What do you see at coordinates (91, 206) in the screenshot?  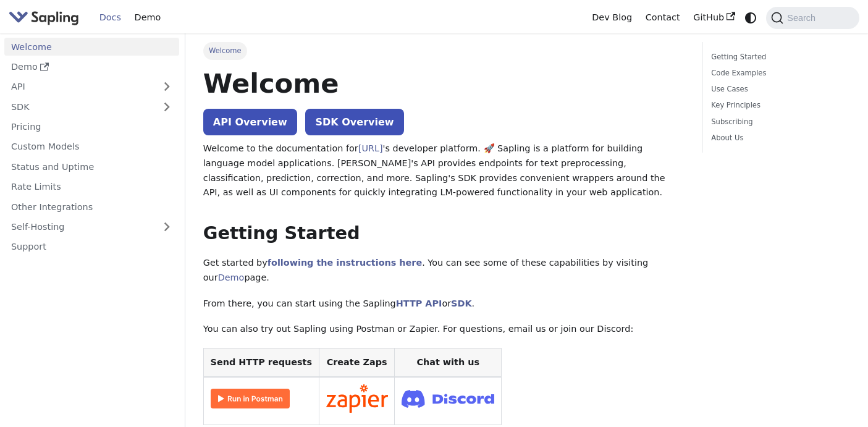 I see `a: Other Integrations` at bounding box center [91, 206].